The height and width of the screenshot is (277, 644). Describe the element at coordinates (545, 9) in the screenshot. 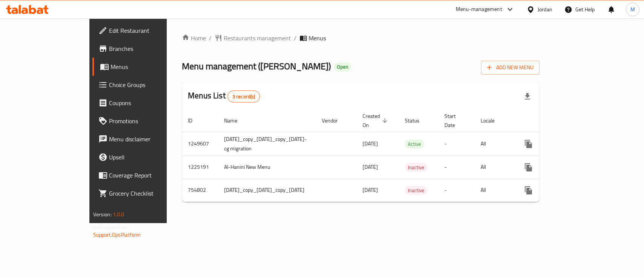

I see `div: Jordan` at that location.